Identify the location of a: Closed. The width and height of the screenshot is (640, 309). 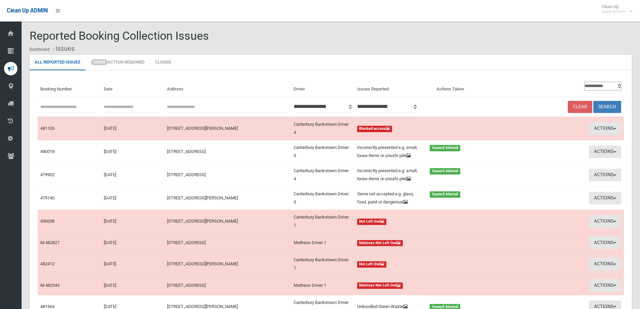
(163, 62).